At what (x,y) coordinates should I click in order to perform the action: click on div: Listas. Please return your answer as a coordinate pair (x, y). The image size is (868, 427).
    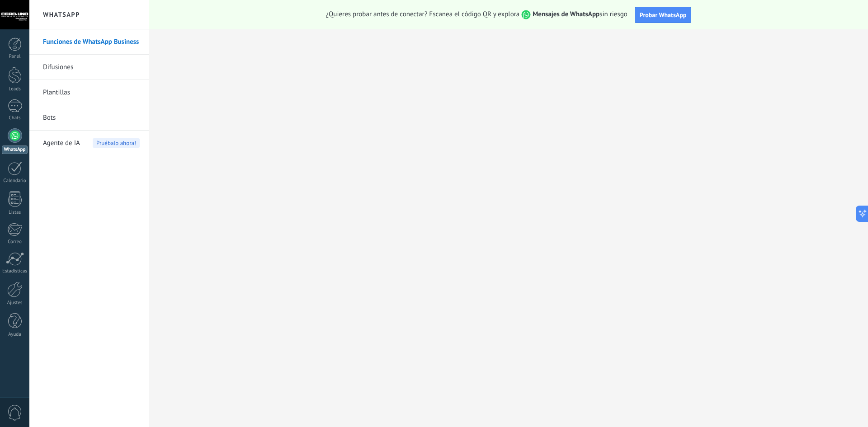
    Looking at the image, I should click on (15, 213).